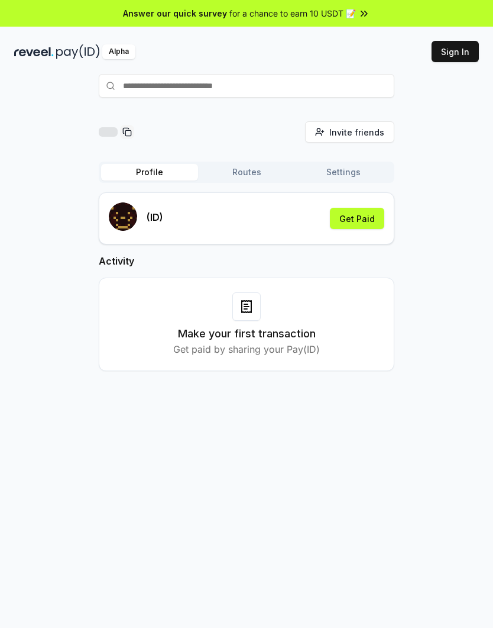  I want to click on span: Invite friends, so click(357, 132).